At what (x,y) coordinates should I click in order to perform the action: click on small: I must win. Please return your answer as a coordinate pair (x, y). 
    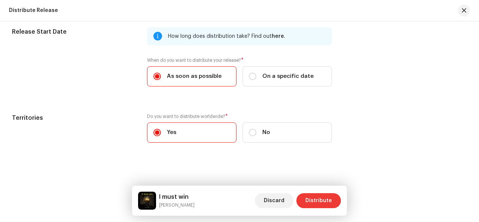
    Looking at the image, I should click on (177, 205).